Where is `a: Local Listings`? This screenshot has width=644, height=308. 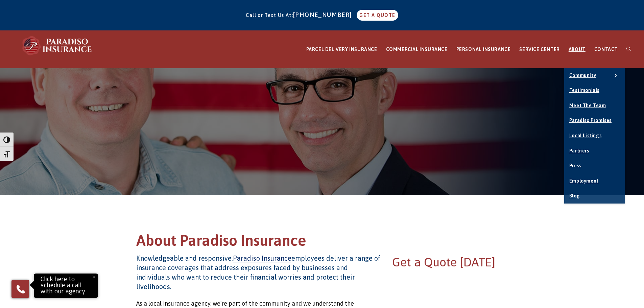
a: Local Listings is located at coordinates (595, 135).